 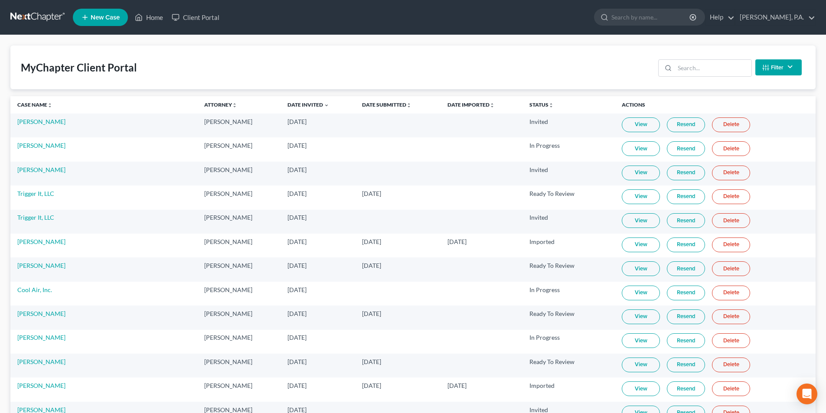 I want to click on i: expand_more, so click(x=327, y=105).